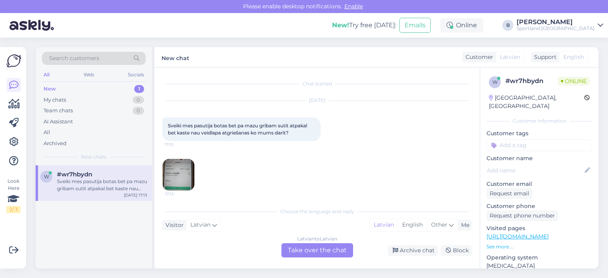 This screenshot has height=278, width=608. Describe the element at coordinates (55, 144) in the screenshot. I see `div: Archived` at that location.